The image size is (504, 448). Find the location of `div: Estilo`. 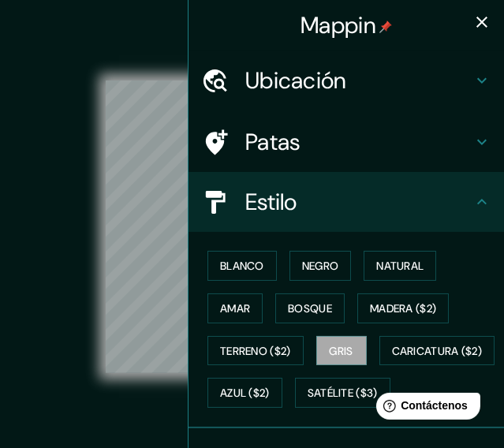

div: Estilo is located at coordinates (346, 202).